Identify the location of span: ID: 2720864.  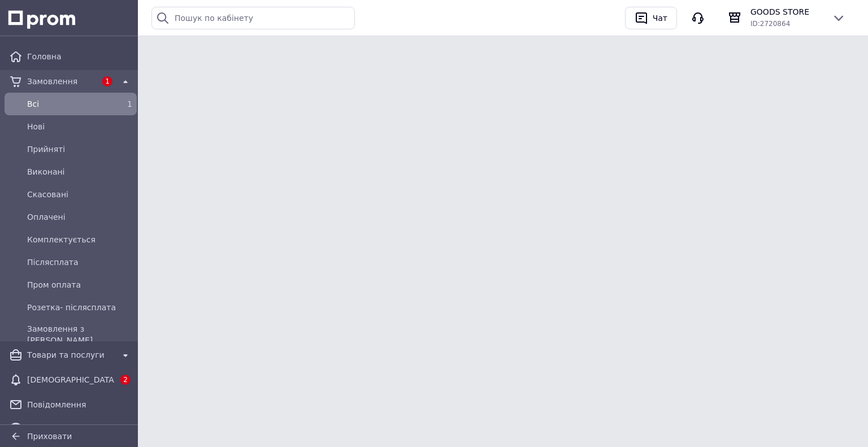
(770, 24).